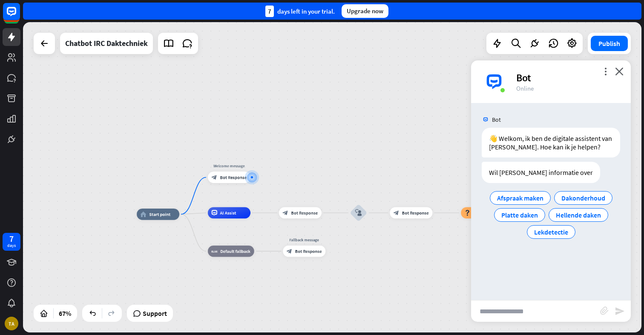  Describe the element at coordinates (300, 11) in the screenshot. I see `div: days left in your trial.` at that location.